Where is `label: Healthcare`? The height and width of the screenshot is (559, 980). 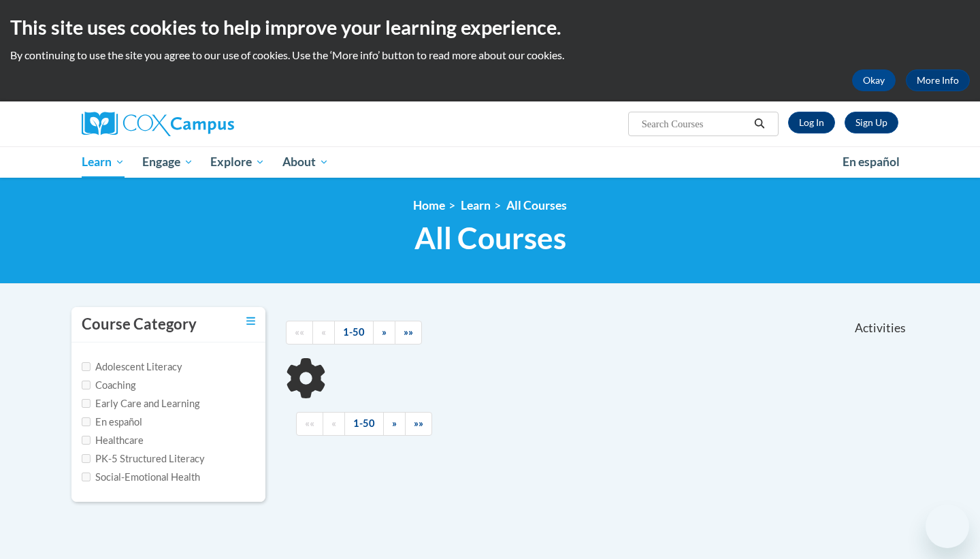
label: Healthcare is located at coordinates (112, 440).